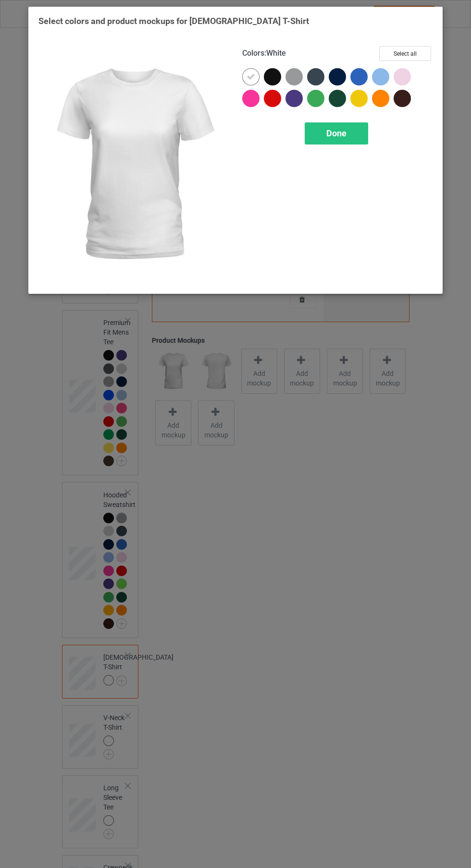 The height and width of the screenshot is (868, 471). What do you see at coordinates (336, 133) in the screenshot?
I see `span: Done` at bounding box center [336, 133].